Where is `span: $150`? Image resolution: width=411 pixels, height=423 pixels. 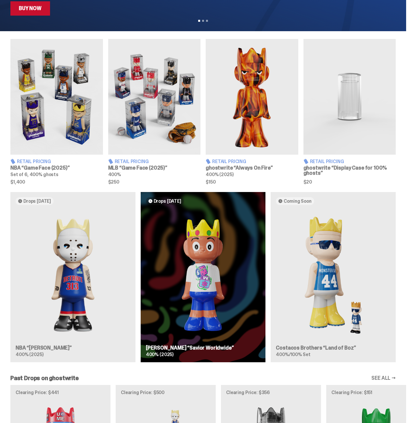 span: $150 is located at coordinates (252, 182).